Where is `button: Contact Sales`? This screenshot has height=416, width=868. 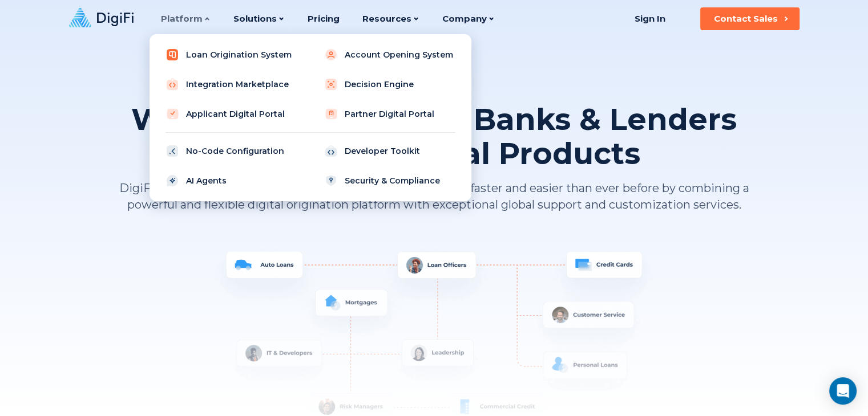 button: Contact Sales is located at coordinates (750, 19).